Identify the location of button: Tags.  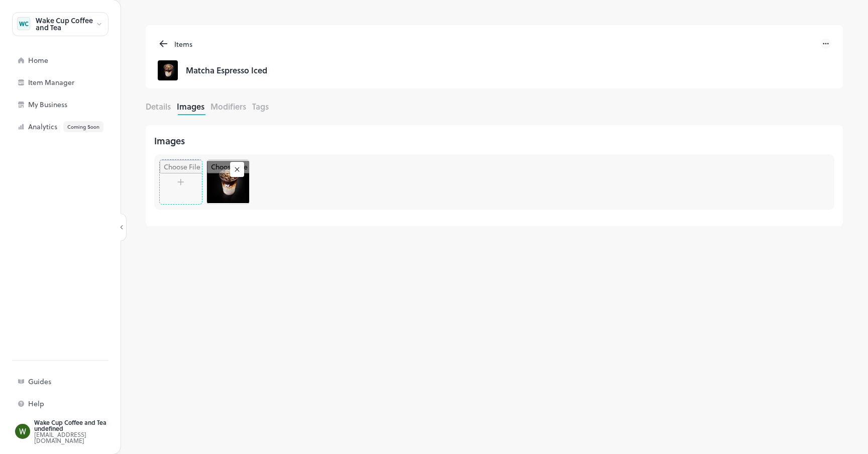
(260, 106).